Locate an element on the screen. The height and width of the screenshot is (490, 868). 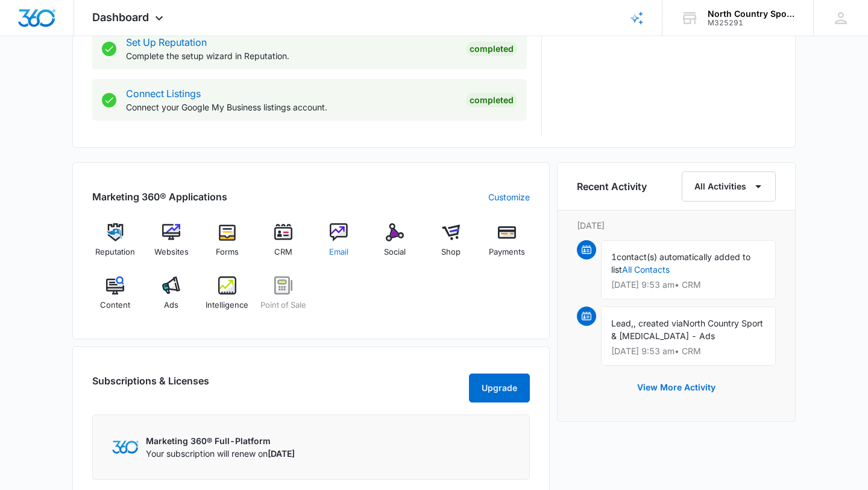
a: Websites is located at coordinates (171, 245).